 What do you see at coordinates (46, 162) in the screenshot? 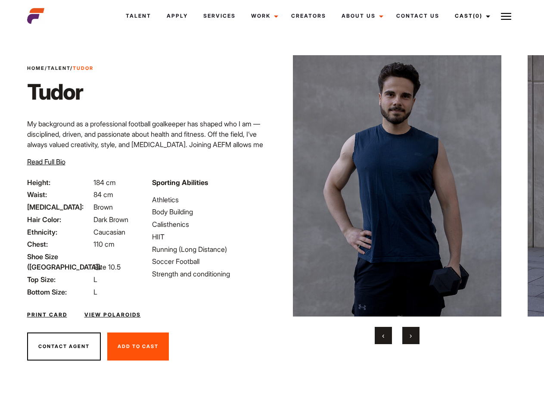
I see `span: Read Full Bio` at bounding box center [46, 162].